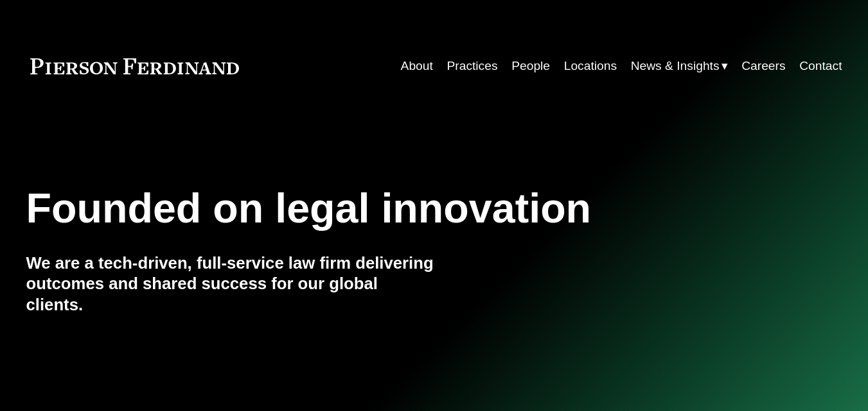  What do you see at coordinates (678, 66) in the screenshot?
I see `a: folder dropdown` at bounding box center [678, 66].